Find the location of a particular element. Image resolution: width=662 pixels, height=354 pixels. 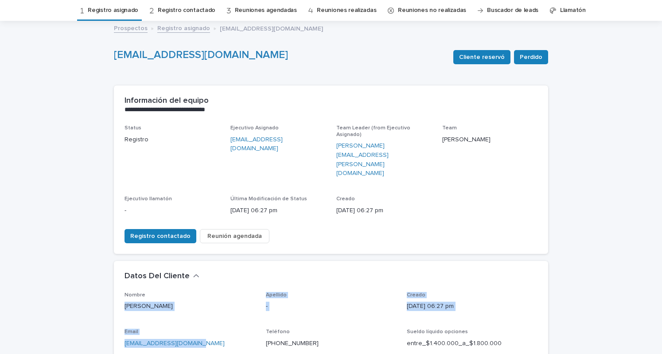

button: Reunión agendada is located at coordinates (234, 236).